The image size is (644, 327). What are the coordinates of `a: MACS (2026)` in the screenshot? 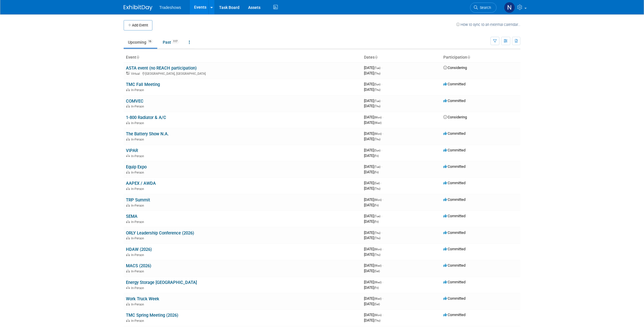 It's located at (139, 266).